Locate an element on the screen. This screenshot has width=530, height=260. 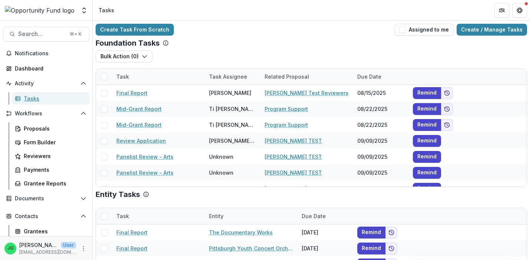
a: Proposals is located at coordinates (50, 128).